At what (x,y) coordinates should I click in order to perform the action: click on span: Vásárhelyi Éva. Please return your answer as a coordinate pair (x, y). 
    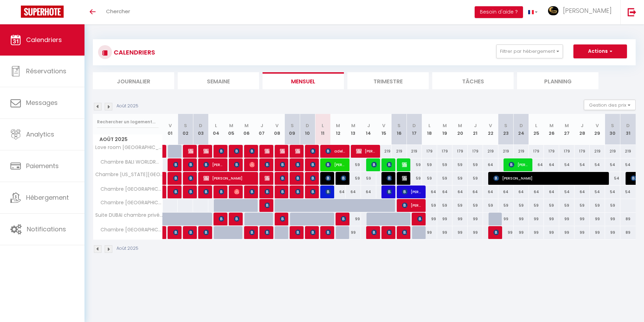
    Looking at the image, I should click on (313, 165).